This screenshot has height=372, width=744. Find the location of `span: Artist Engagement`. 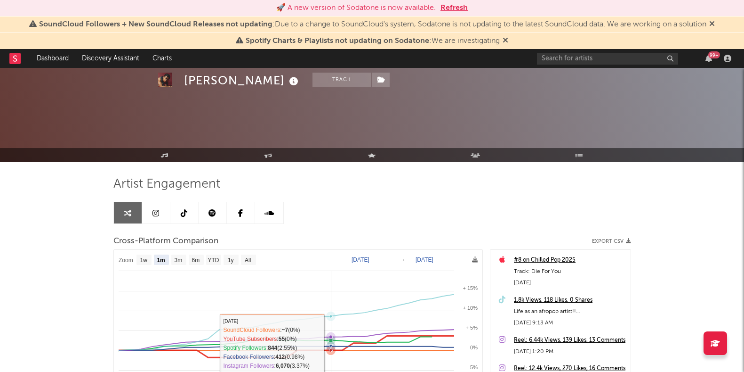

span: Artist Engagement is located at coordinates (167, 184).